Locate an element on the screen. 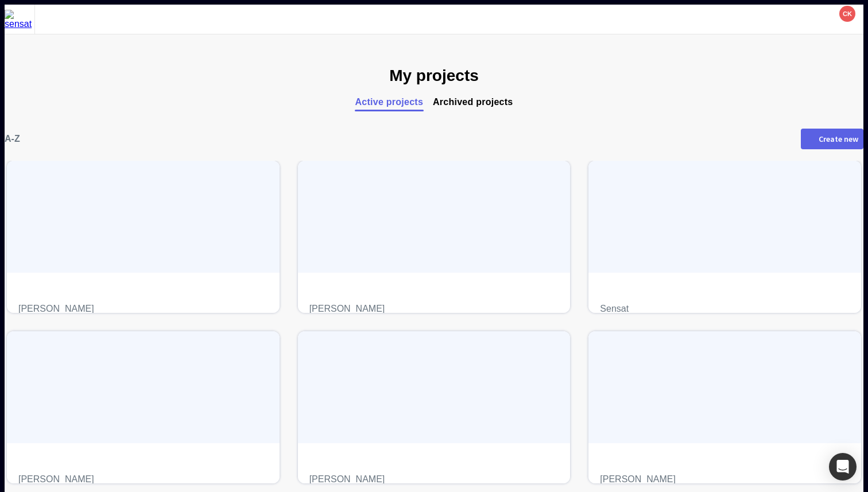  span: Sensat is located at coordinates (724, 308).